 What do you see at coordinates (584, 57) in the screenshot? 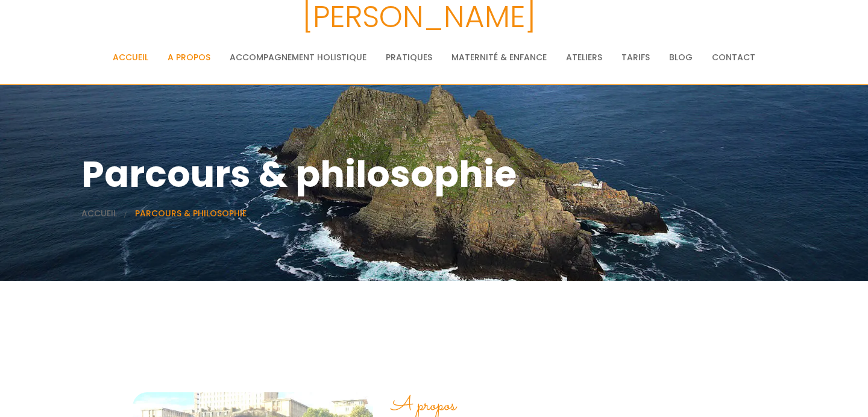
I see `a: Ateliers` at bounding box center [584, 57].